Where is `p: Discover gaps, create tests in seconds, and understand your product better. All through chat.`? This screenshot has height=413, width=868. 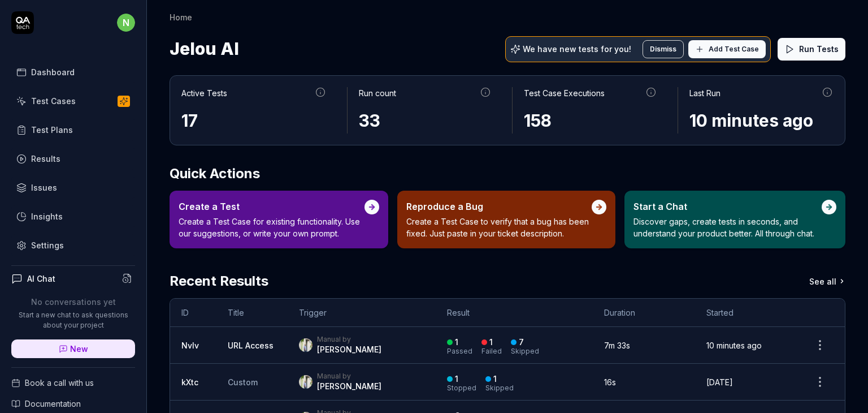
p: Discover gaps, create tests in seconds, and understand your product better. All through chat. is located at coordinates (727, 227).